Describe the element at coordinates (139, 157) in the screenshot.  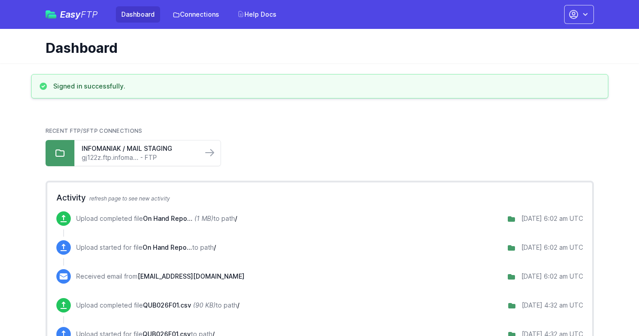
I see `a: gj122z.ftp.infoma... - FTP` at that location.